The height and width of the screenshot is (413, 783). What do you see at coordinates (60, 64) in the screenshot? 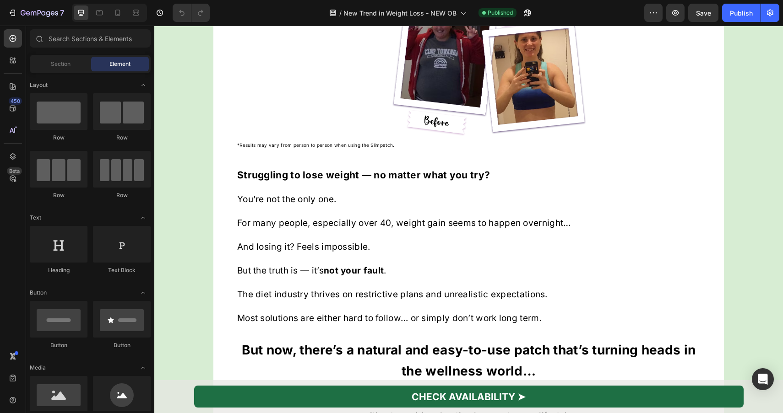
I see `span: Section` at bounding box center [60, 64].